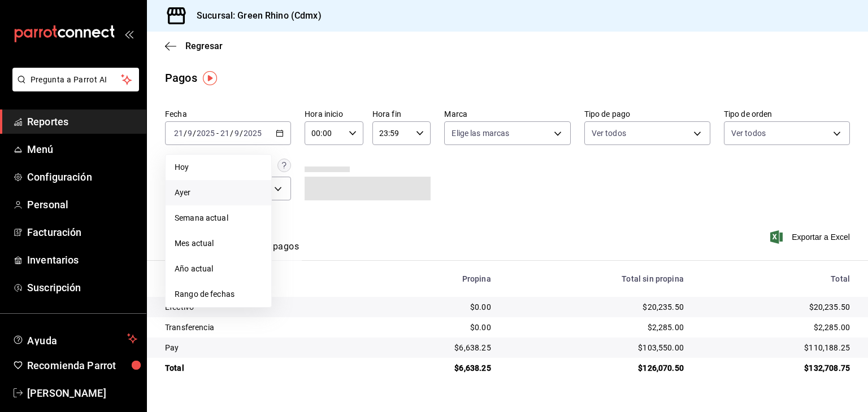 This screenshot has height=412, width=868. Describe the element at coordinates (776, 348) in the screenshot. I see `div: $110,188.25` at that location.